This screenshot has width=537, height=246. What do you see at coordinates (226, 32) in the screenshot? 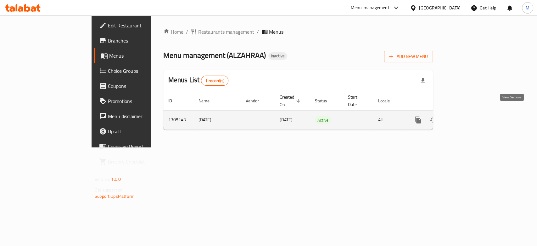
I see `span: Restaurants management` at bounding box center [226, 32].